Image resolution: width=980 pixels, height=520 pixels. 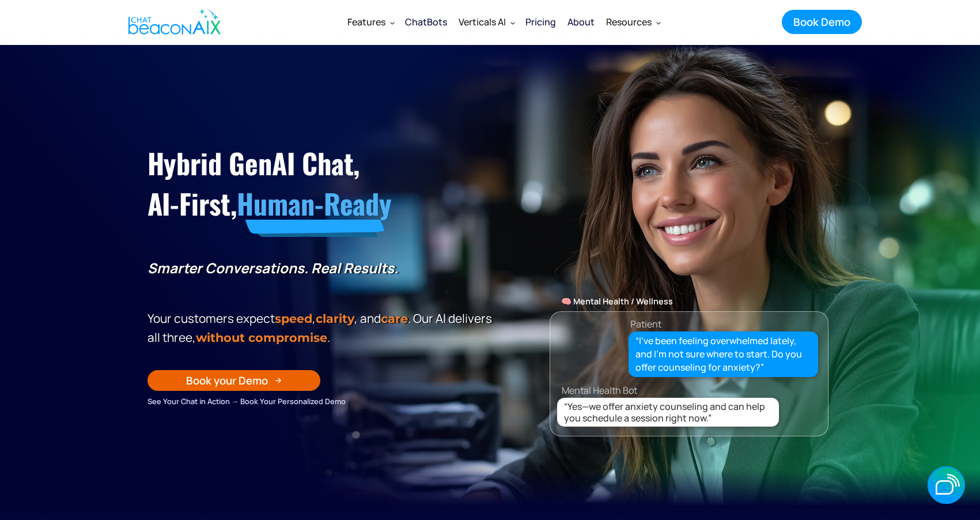 I want to click on div: Book Demo, so click(x=821, y=22).